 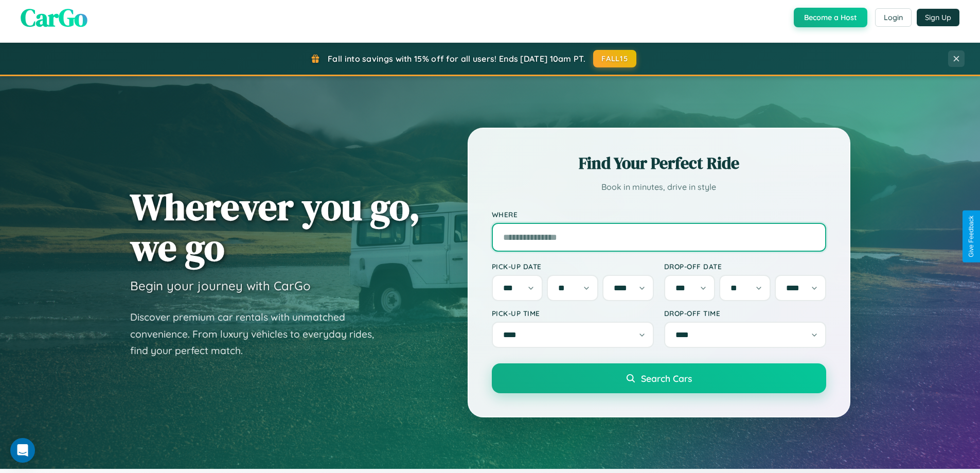 What do you see at coordinates (971, 236) in the screenshot?
I see `div: Give Feedback` at bounding box center [971, 236].